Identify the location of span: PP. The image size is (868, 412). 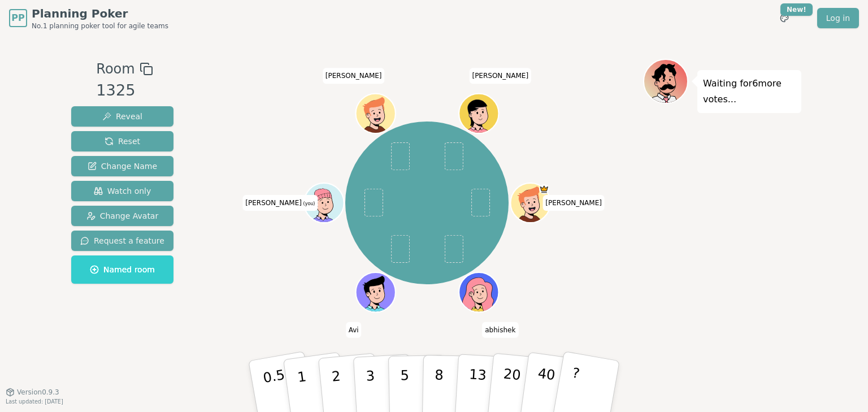
(18, 18).